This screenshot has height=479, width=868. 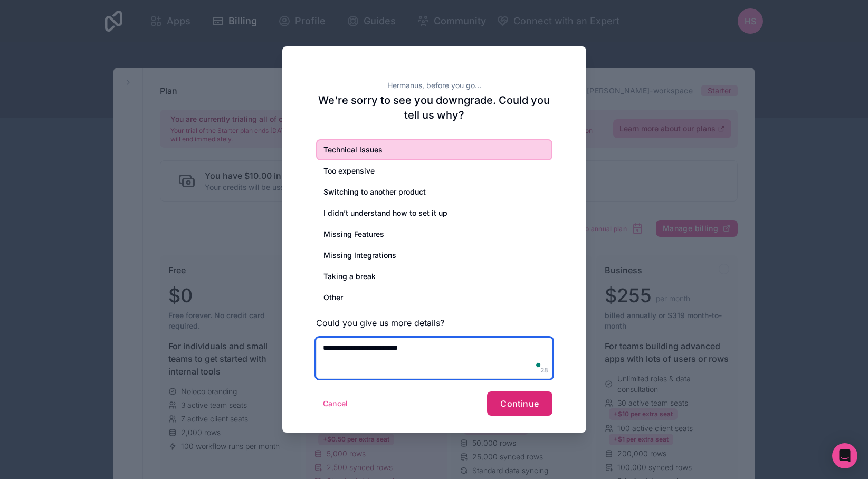 I want to click on textarea: To enrich screen reader interactions, please activate Accessibility in Grammarly extension settings, so click(x=434, y=359).